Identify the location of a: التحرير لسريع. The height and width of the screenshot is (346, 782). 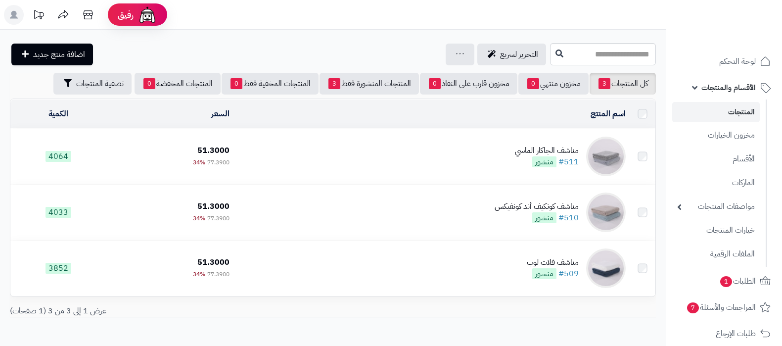
(511, 54).